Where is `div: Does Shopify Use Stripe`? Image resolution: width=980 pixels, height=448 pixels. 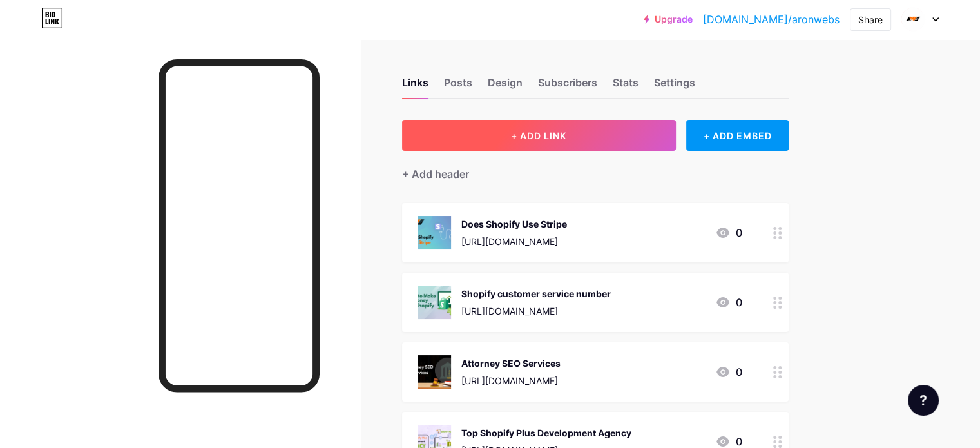 div: Does Shopify Use Stripe is located at coordinates (515, 224).